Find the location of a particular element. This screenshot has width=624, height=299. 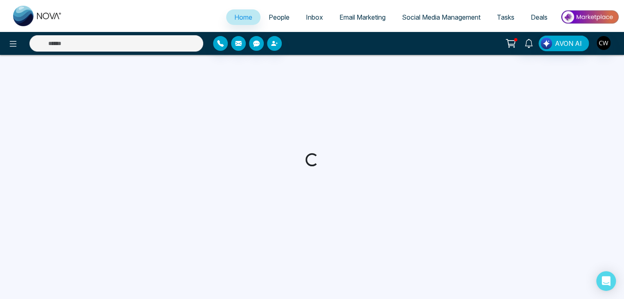

img: Nova CRM Logo is located at coordinates (38, 16).